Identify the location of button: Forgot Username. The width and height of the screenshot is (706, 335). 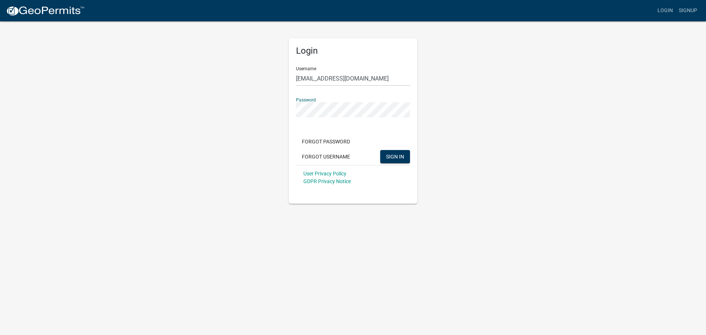
(326, 157).